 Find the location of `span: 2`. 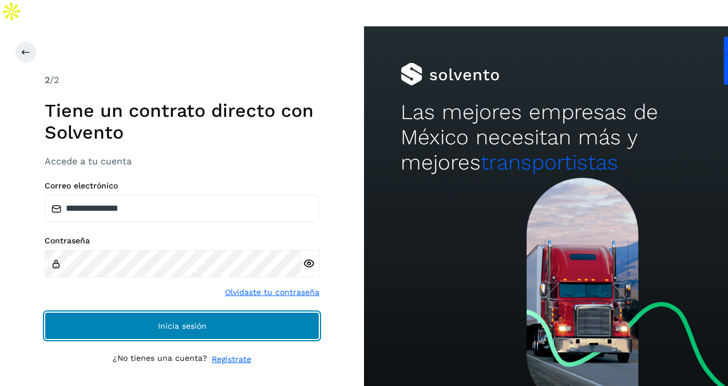

span: 2 is located at coordinates (47, 80).